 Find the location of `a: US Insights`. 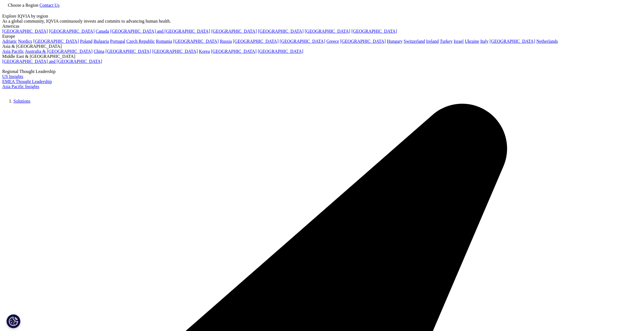

a: US Insights is located at coordinates (13, 76).